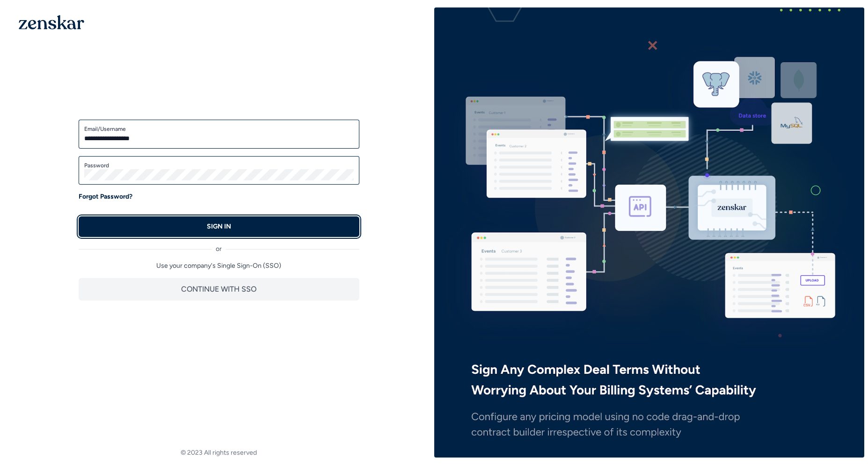  What do you see at coordinates (219, 227) in the screenshot?
I see `p: SIGN IN` at bounding box center [219, 227].